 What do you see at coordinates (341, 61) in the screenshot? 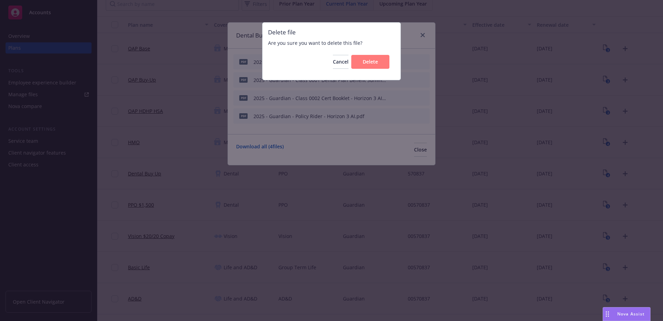
I see `span: Cancel` at bounding box center [341, 61].